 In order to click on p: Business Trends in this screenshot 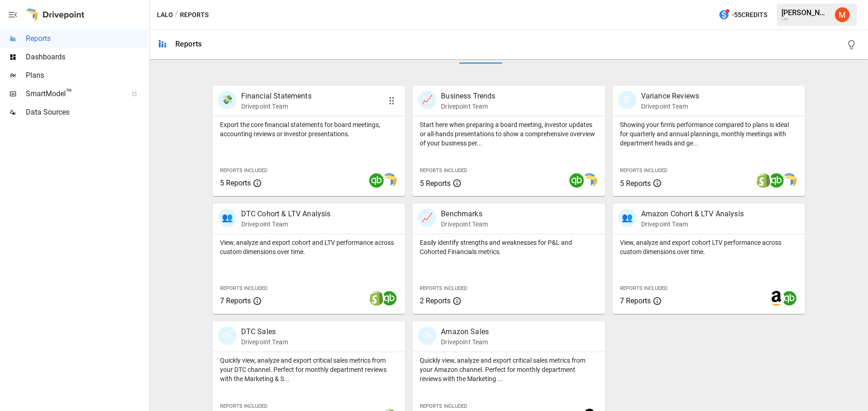, I will do `click(468, 96)`.